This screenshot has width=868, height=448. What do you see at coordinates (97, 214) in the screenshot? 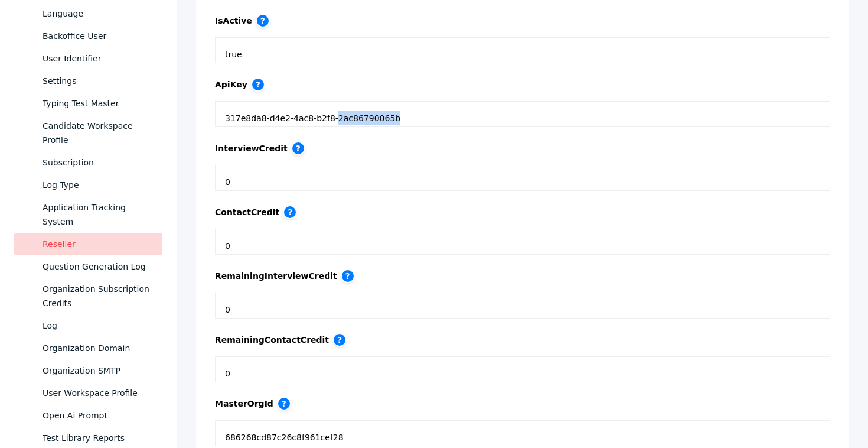
I see `div: Application Tracking System` at bounding box center [97, 214].